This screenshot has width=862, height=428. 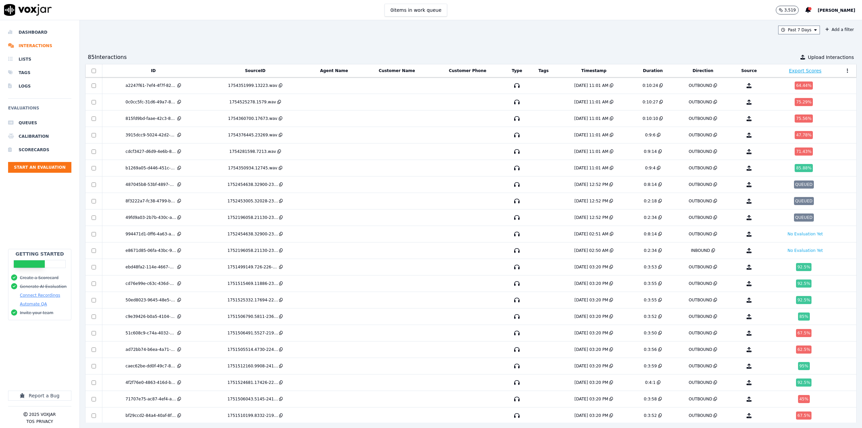 What do you see at coordinates (40, 123) in the screenshot?
I see `a: Queues` at bounding box center [40, 123].